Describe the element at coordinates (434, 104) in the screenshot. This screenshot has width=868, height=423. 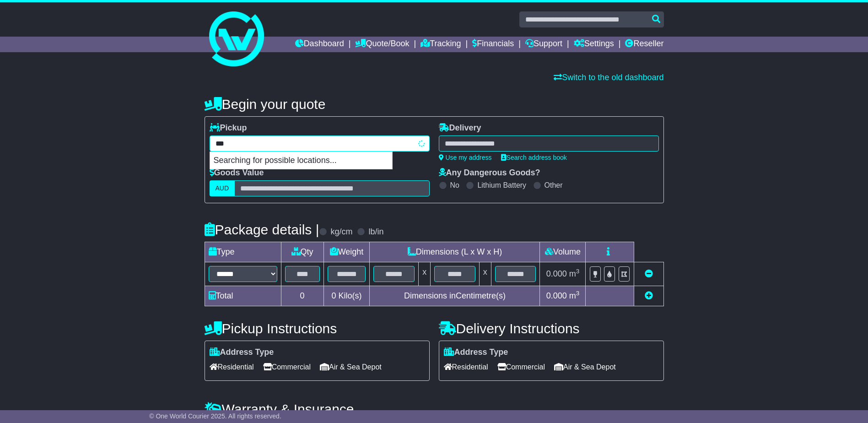
I see `h4: Begin your quote` at that location.